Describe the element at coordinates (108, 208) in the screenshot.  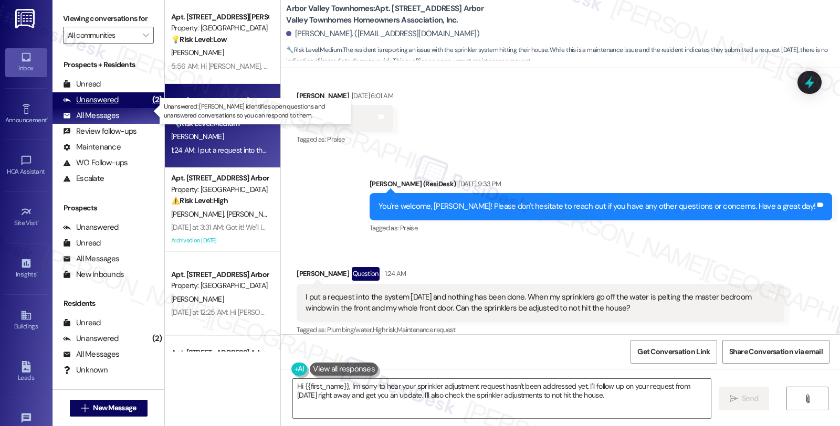
I see `div: Prospects` at that location.